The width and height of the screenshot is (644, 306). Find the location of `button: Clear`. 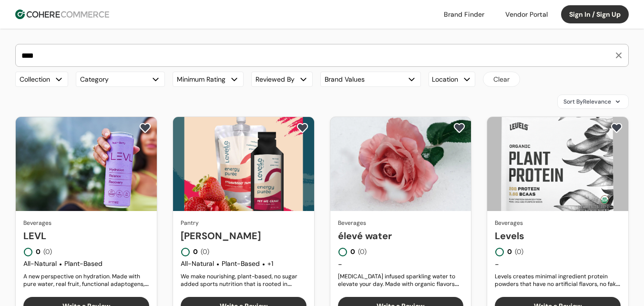

button: Clear is located at coordinates (501, 79).